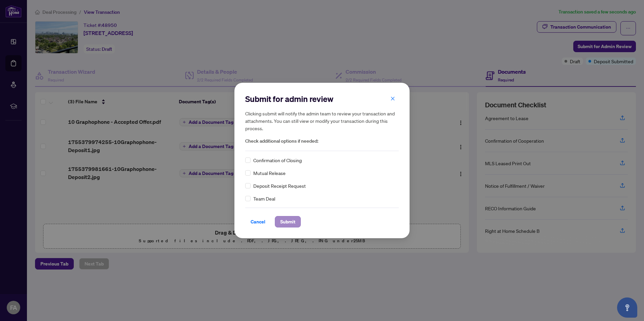 The height and width of the screenshot is (321, 644). I want to click on button: Cancel, so click(258, 222).